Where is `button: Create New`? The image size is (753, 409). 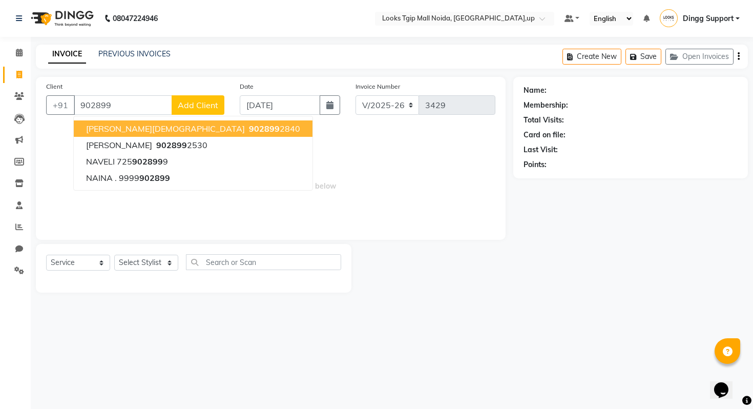 button: Create New is located at coordinates (591, 56).